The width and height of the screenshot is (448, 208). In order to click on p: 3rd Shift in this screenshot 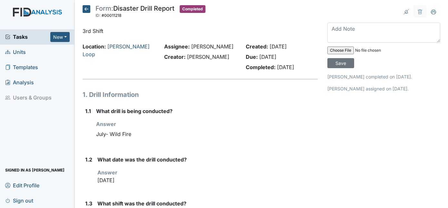, I will do `click(200, 31)`.